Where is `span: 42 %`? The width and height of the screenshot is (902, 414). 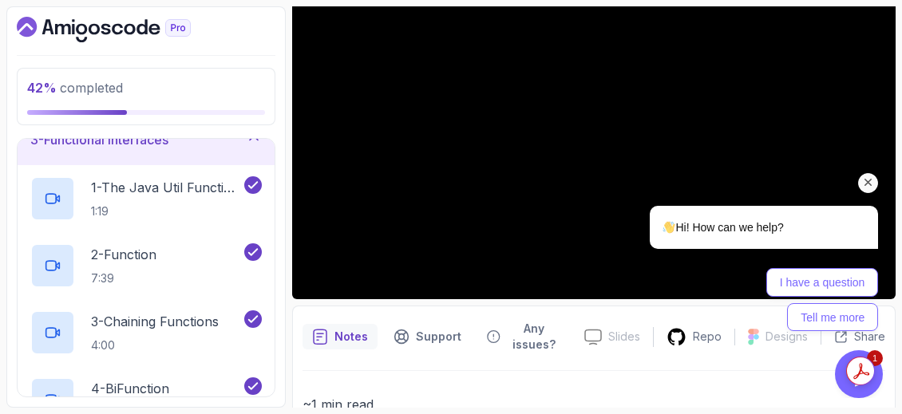
span: 42 % is located at coordinates (42, 88).